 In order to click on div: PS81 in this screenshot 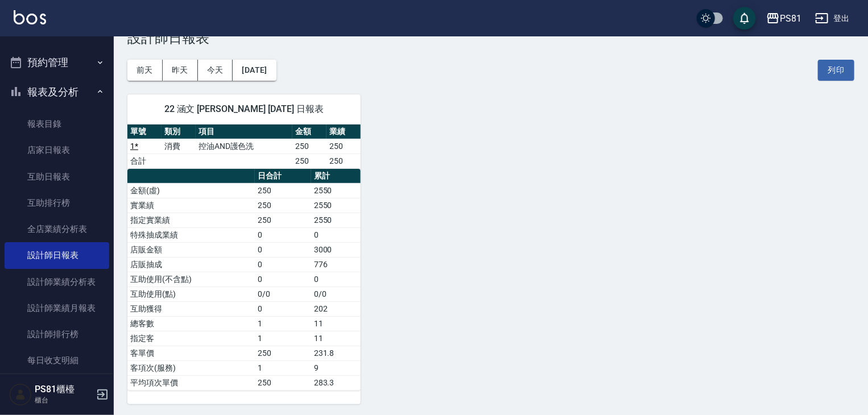, I will do `click(791, 18)`.